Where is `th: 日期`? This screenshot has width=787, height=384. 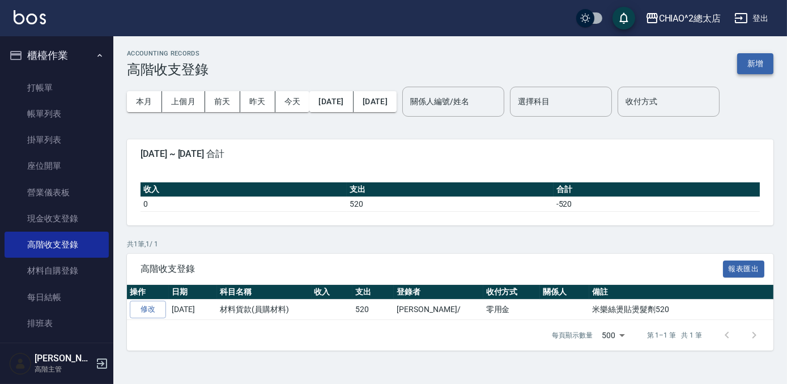
th: 日期 is located at coordinates (193, 292).